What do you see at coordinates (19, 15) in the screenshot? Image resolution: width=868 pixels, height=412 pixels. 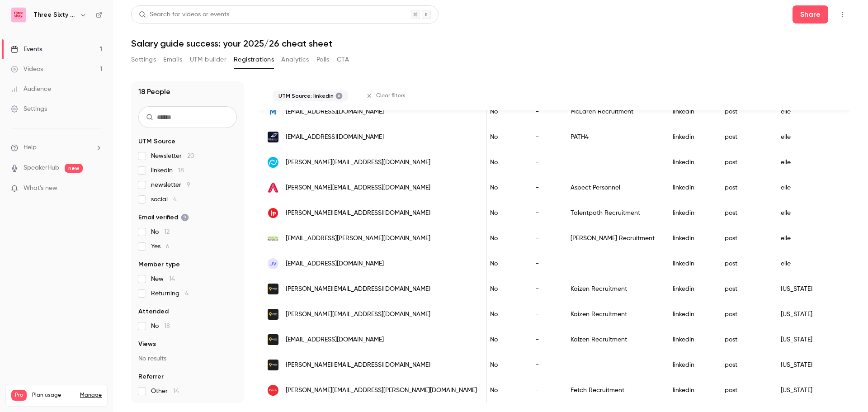 I see `img: Three Sixty Digital` at bounding box center [19, 15].